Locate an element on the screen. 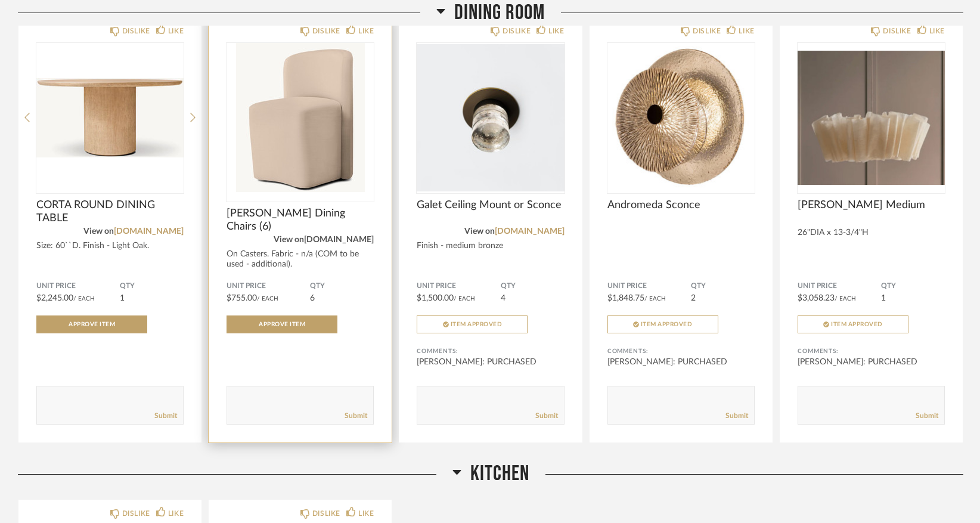 This screenshot has height=523, width=980. span: Andromeda Sconce is located at coordinates (681, 205).